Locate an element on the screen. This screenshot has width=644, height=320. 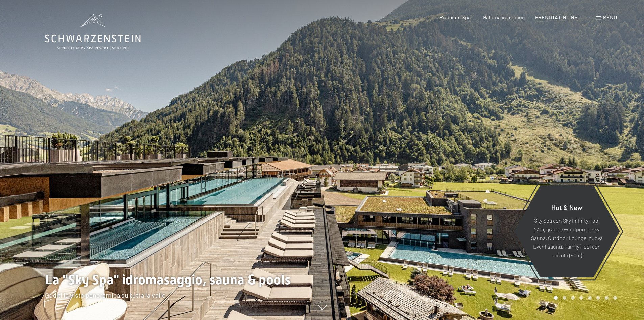
a: PRENOTA ONLINE is located at coordinates (556, 17).